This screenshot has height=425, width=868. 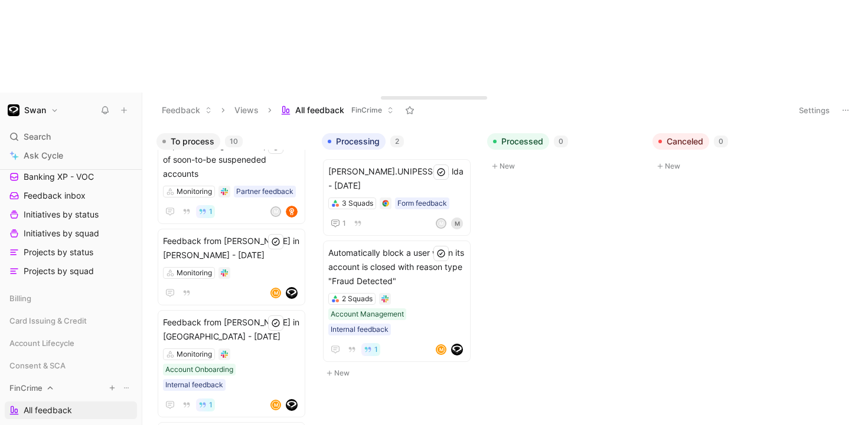 What do you see at coordinates (189, 141) in the screenshot?
I see `button: To process` at bounding box center [189, 141].